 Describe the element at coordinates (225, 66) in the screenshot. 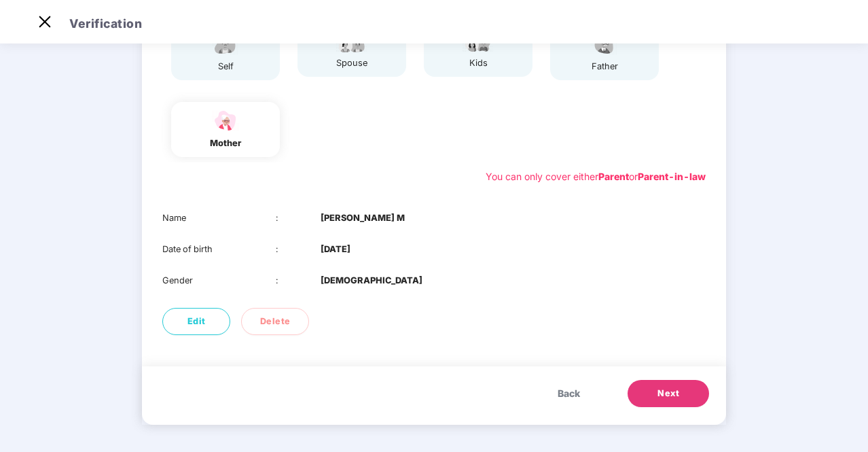

I see `div: self` at that location.